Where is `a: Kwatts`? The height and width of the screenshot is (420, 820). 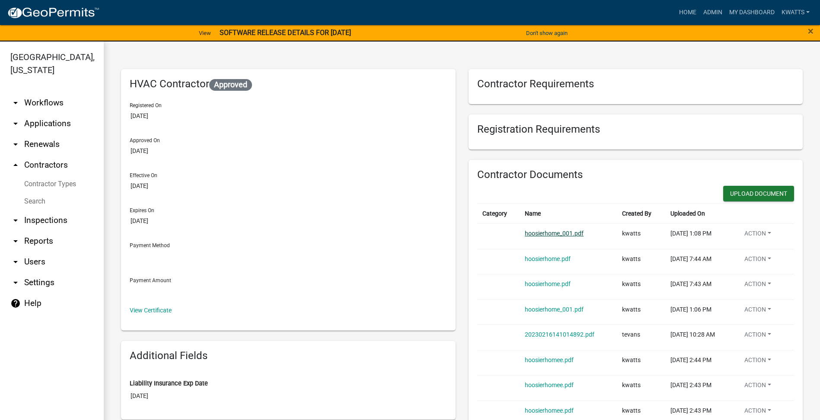
a: Kwatts is located at coordinates (795, 13).